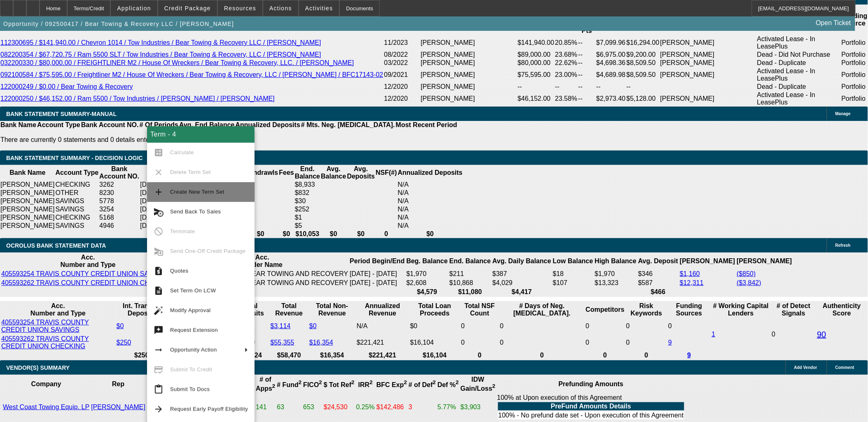 The width and height of the screenshot is (868, 422). Describe the element at coordinates (573, 274) in the screenshot. I see `td: $18` at that location.